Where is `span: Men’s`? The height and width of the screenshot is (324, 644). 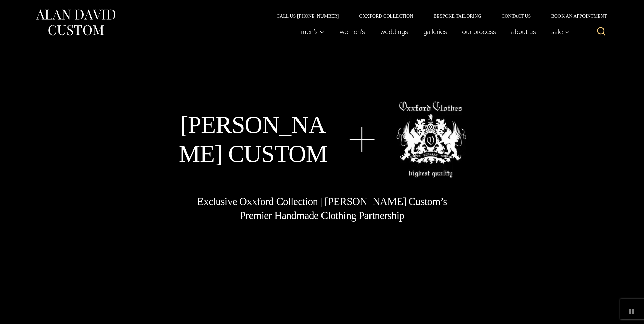 span: Men’s is located at coordinates (313, 32).